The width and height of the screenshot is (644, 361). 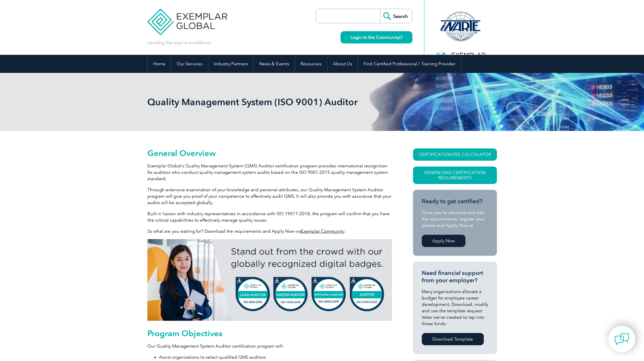 What do you see at coordinates (179, 43) in the screenshot?
I see `p: Leading the way to excellence` at bounding box center [179, 43].